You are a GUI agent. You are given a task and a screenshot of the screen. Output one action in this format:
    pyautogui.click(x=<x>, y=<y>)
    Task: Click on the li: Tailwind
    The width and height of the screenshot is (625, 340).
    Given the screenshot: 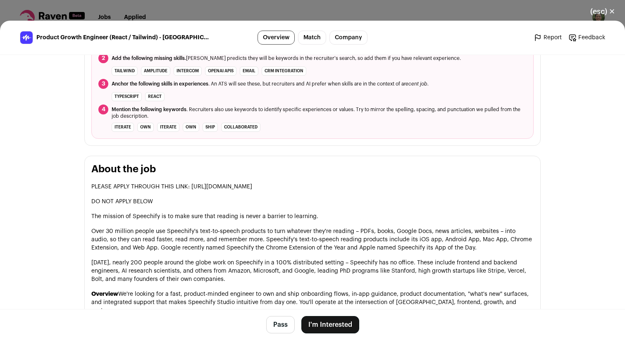 What is the action you would take?
    pyautogui.click(x=124, y=71)
    